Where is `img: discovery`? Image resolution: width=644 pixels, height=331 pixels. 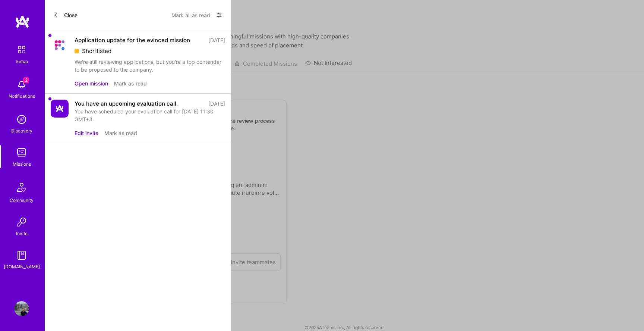 img: discovery is located at coordinates (22, 119).